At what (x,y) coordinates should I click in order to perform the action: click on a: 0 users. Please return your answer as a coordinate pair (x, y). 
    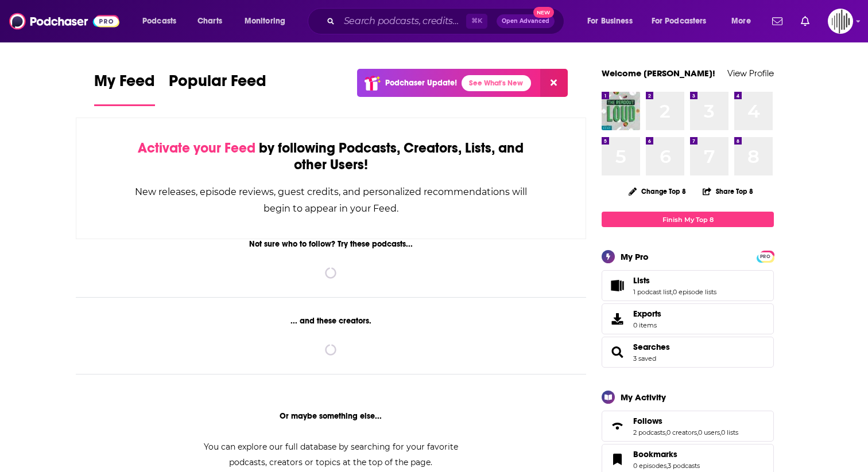
    Looking at the image, I should click on (709, 433).